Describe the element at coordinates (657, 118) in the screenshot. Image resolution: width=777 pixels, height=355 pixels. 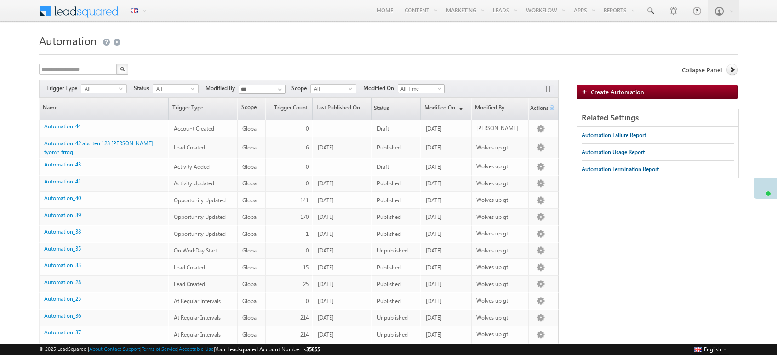
I see `div: Related Settings` at that location.